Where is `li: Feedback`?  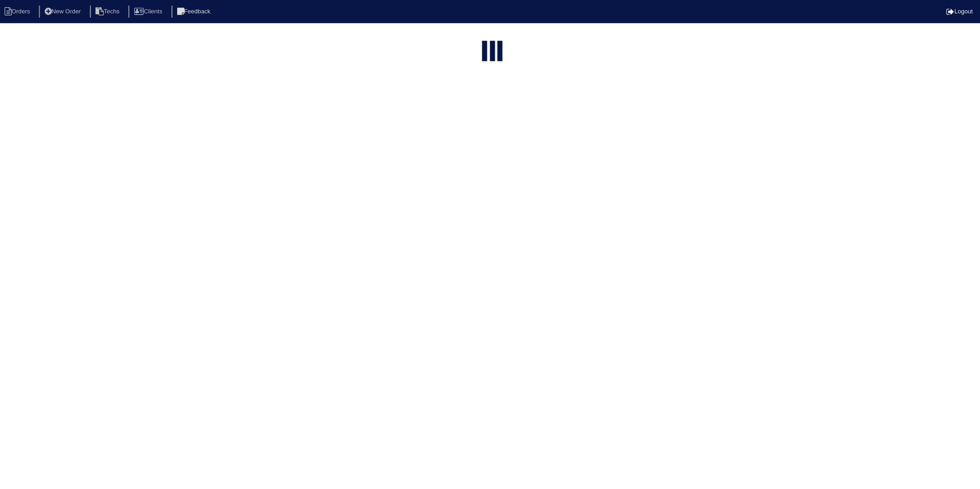 li: Feedback is located at coordinates (194, 11).